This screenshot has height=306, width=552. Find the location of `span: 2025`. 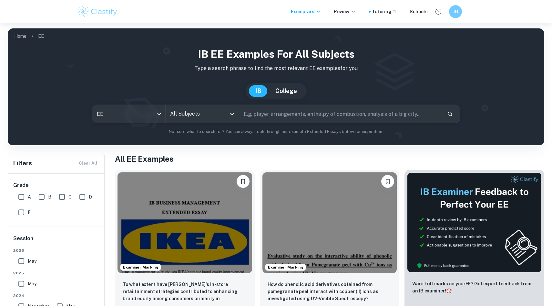

span: 2025 is located at coordinates (56, 273).